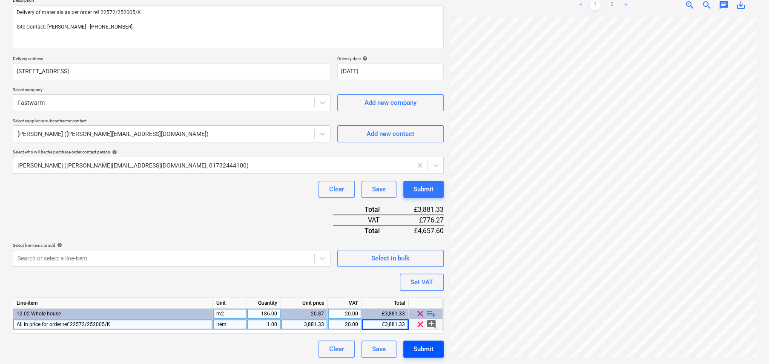  What do you see at coordinates (390, 72) in the screenshot?
I see `input: Delivery date not specified` at bounding box center [390, 72].